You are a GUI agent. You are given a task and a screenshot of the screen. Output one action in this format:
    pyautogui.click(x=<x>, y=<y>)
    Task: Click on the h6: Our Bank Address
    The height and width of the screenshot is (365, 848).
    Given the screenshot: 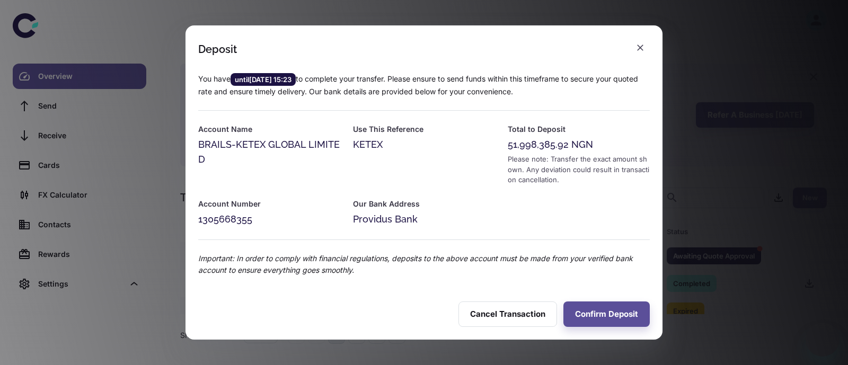 What is the action you would take?
    pyautogui.click(x=424, y=204)
    